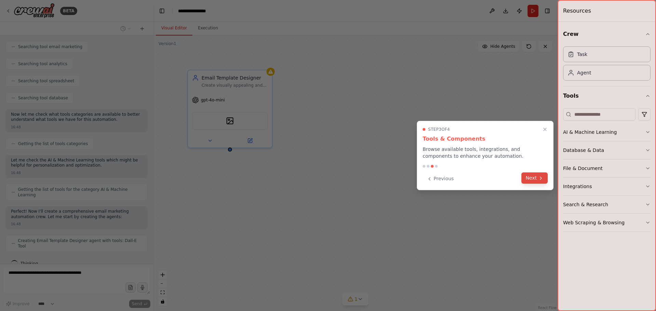 Image resolution: width=656 pixels, height=311 pixels. I want to click on button: Next, so click(534, 178).